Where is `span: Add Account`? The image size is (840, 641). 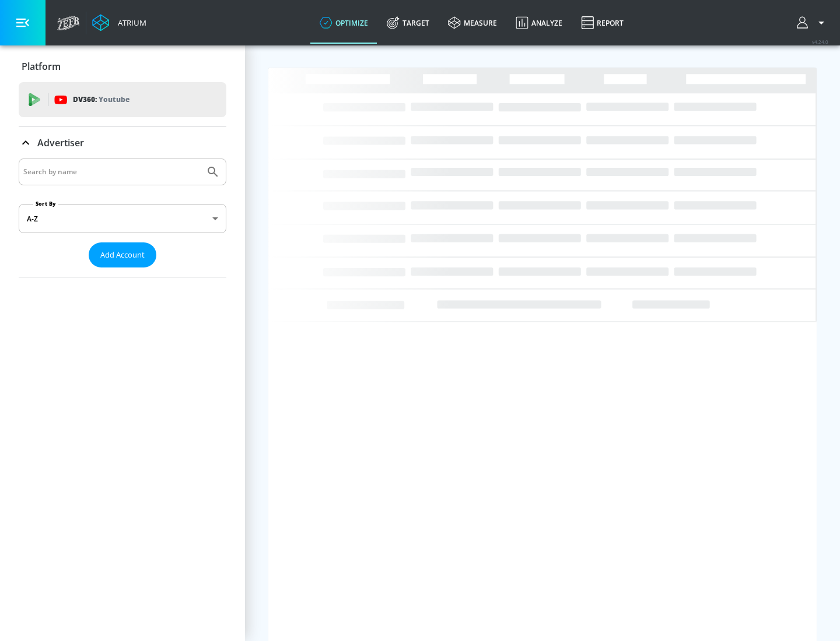
span: Add Account is located at coordinates (123, 255).